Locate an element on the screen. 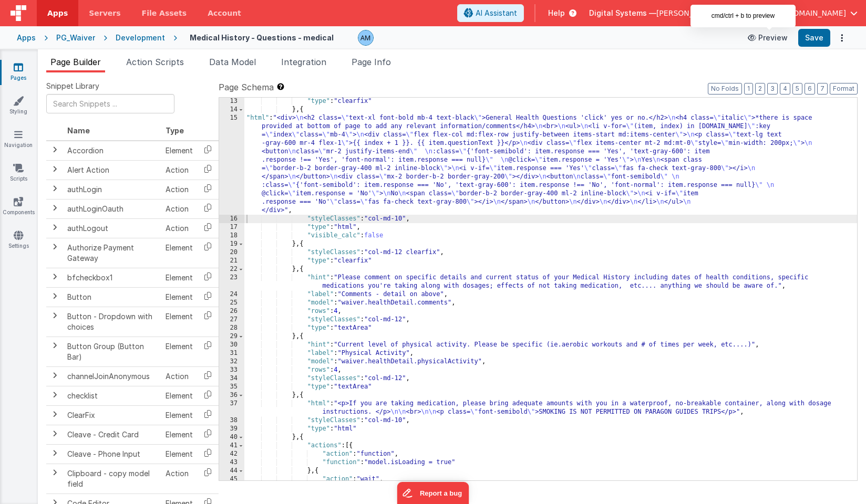  td: channelJoinAnonymous is located at coordinates (112, 376).